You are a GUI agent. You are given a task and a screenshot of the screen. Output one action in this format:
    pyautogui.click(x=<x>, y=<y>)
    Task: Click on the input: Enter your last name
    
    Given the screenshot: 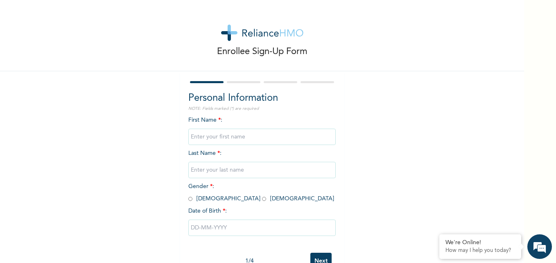 What is the action you would take?
    pyautogui.click(x=262, y=170)
    